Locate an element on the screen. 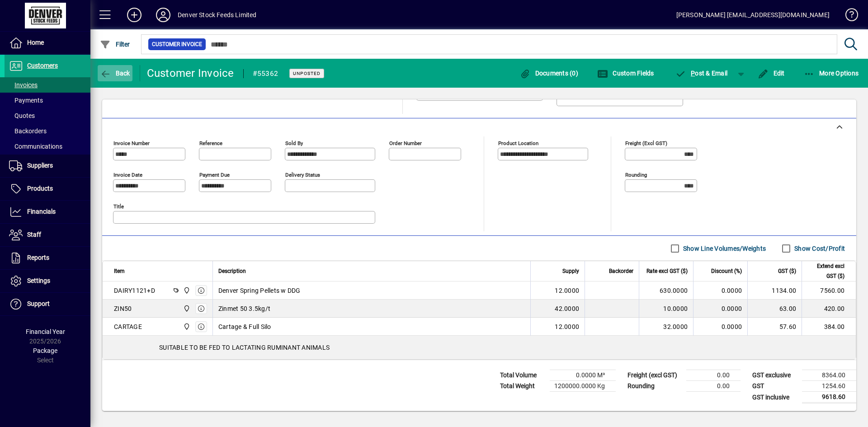 The height and width of the screenshot is (427, 868). span: Cartage & Full Silo is located at coordinates (244, 326).